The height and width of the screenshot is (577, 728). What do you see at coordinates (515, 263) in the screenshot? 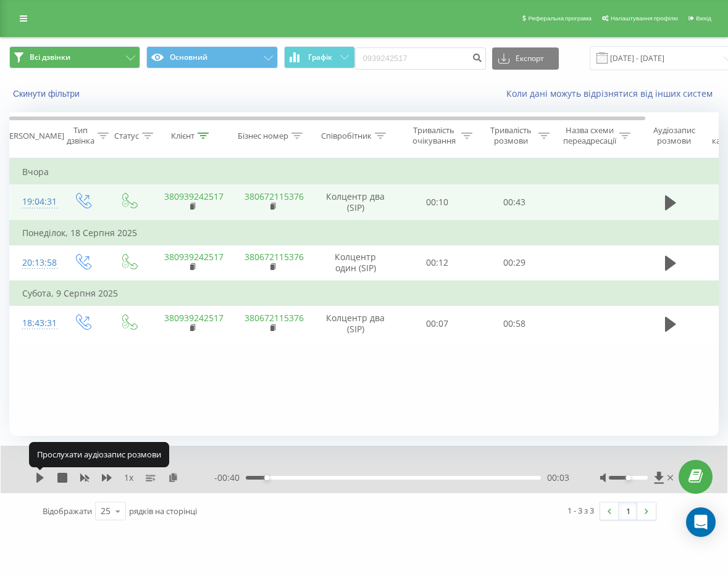
I see `td: 00:29` at bounding box center [515, 263].